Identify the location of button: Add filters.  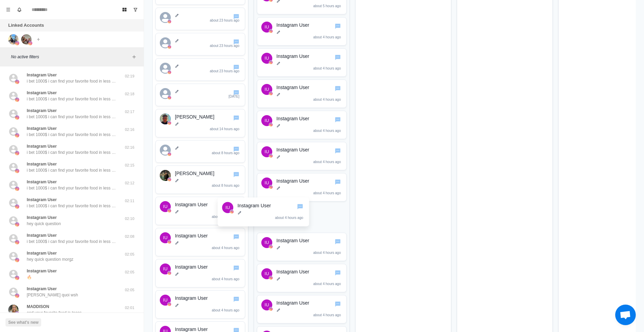
(134, 57).